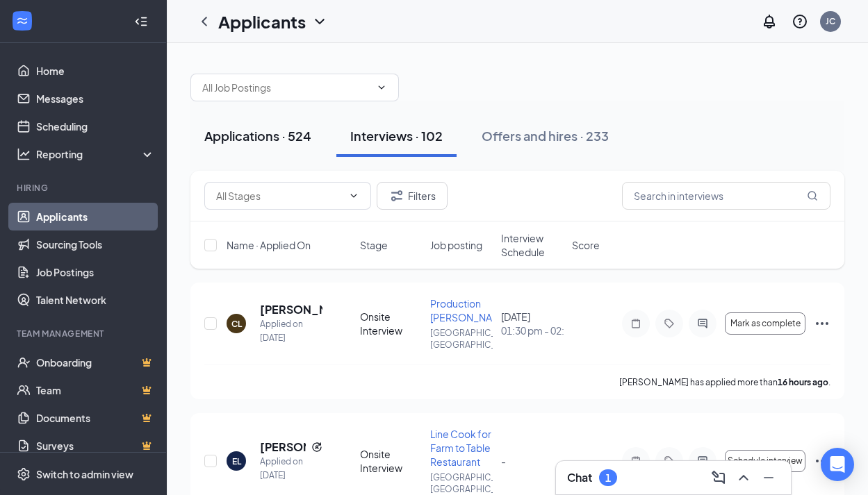 The height and width of the screenshot is (495, 868). What do you see at coordinates (258, 135) in the screenshot?
I see `div: Applications · 524` at bounding box center [258, 135].